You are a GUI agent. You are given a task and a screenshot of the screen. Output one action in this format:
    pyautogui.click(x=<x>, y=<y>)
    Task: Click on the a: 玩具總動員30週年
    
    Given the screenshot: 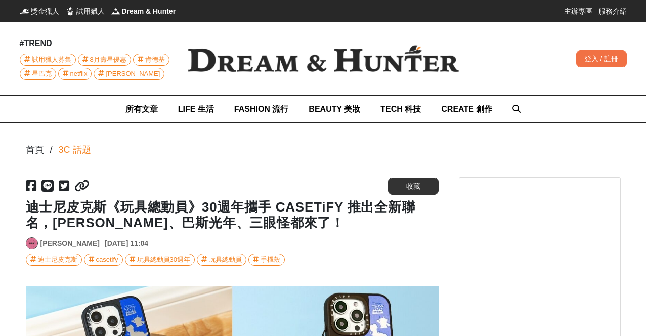 What is the action you would take?
    pyautogui.click(x=160, y=260)
    